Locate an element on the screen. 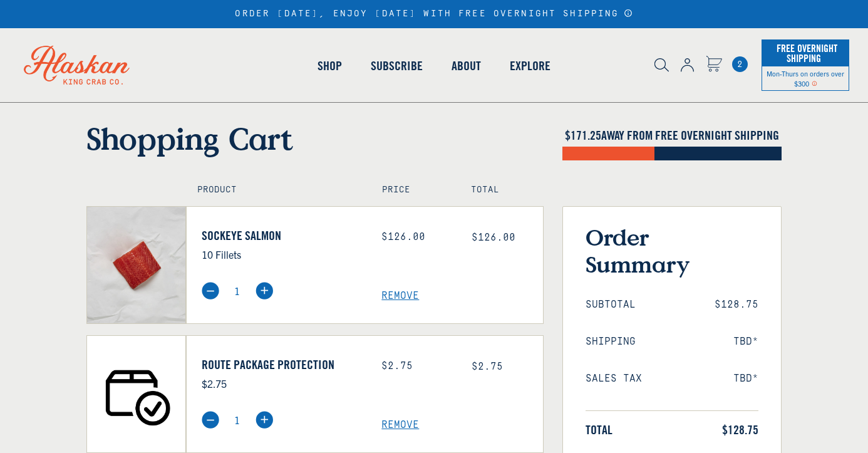 The width and height of the screenshot is (868, 453). span: Total is located at coordinates (599, 429).